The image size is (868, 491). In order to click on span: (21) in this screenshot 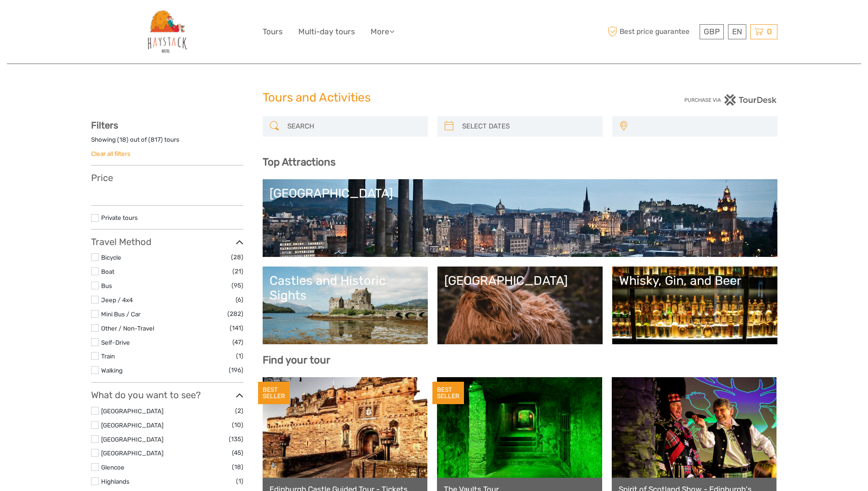, I will do `click(238, 271)`.